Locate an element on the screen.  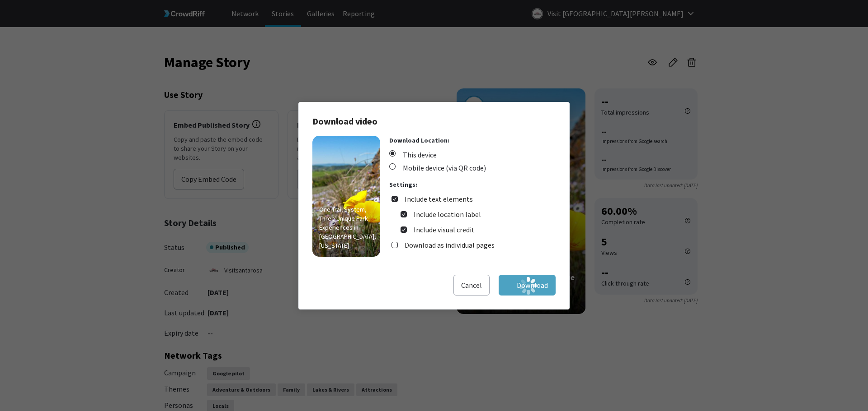
span: This device is located at coordinates (413, 155).